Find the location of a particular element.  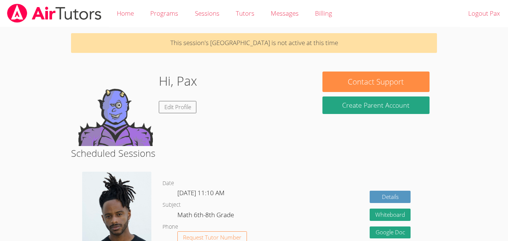

h2: Scheduled Sessions is located at coordinates (254, 153).